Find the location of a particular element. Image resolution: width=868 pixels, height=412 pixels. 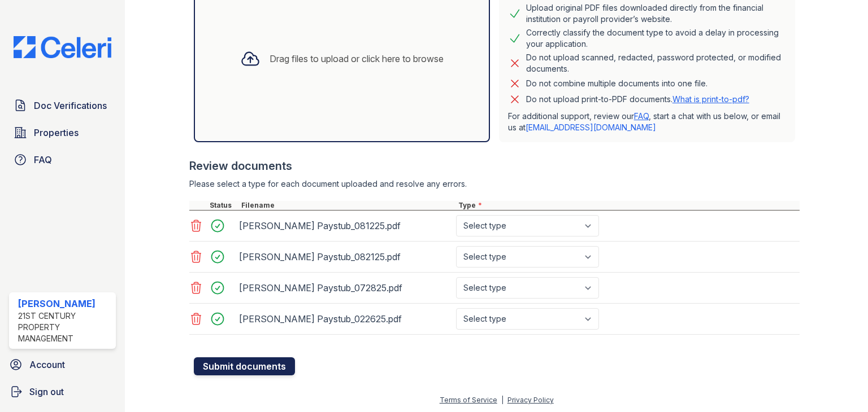

span: Account is located at coordinates (47, 365).